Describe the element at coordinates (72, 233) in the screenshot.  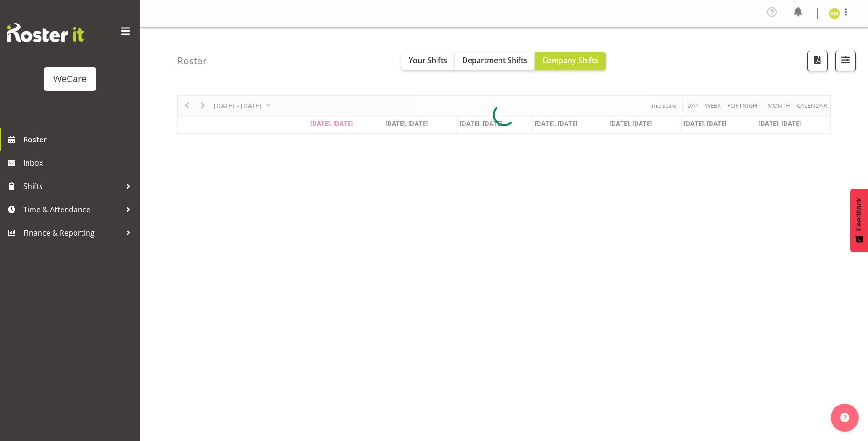
I see `span: Finance & Reporting` at that location.